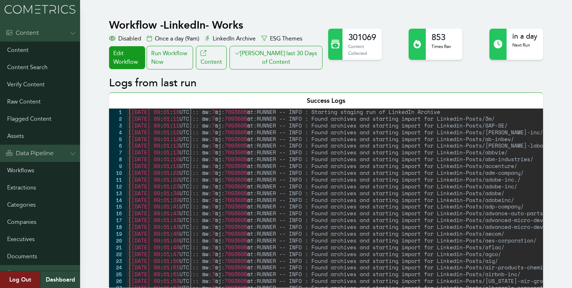 This screenshot has height=288, width=572. I want to click on div: 1, so click(118, 112).